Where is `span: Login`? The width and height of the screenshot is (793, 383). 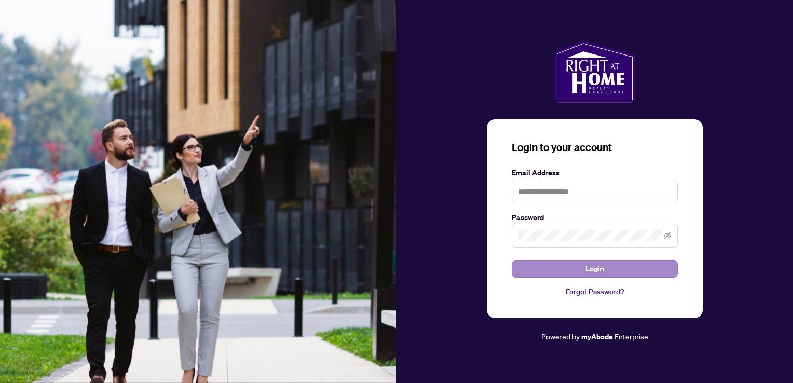
span: Login is located at coordinates (594, 269).